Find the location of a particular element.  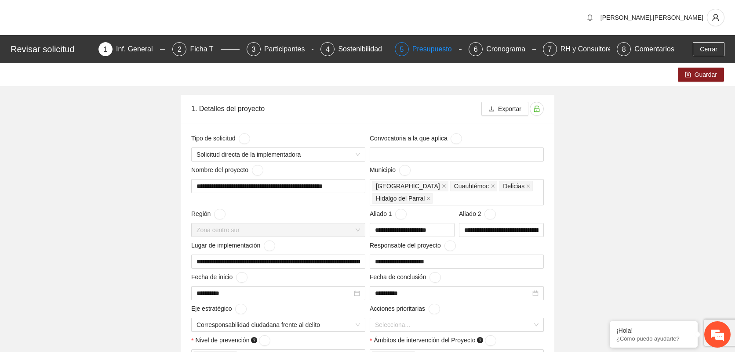

div: ¡Hola! is located at coordinates (653, 331).